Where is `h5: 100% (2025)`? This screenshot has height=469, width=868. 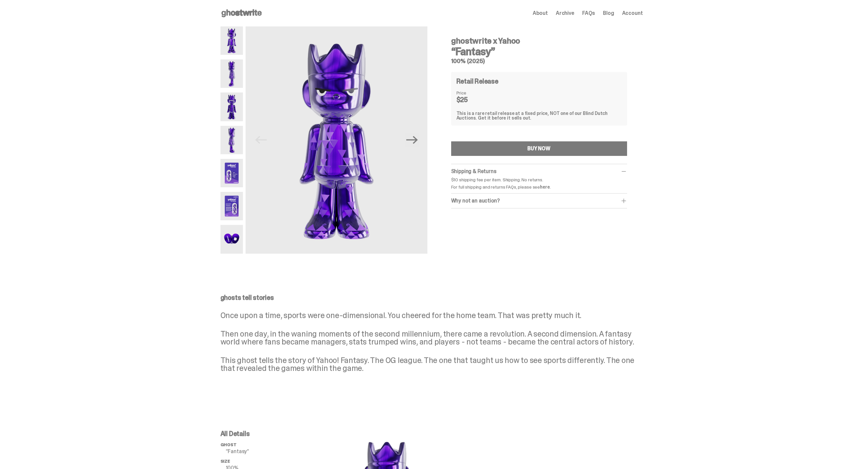 h5: 100% (2025) is located at coordinates (539, 61).